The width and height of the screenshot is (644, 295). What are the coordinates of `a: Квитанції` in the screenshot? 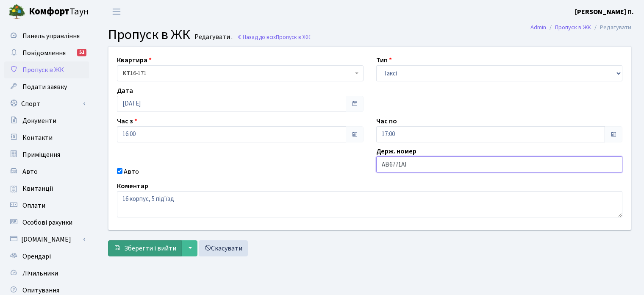 It's located at (46, 189).